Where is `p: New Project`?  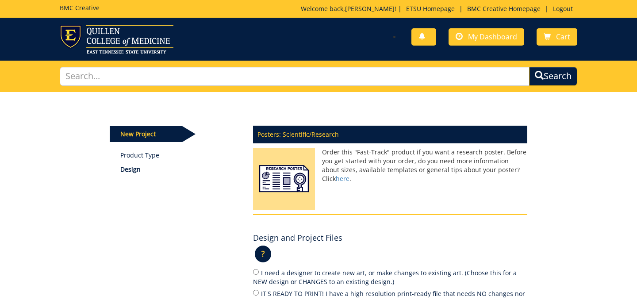
p: New Project is located at coordinates (146, 134).